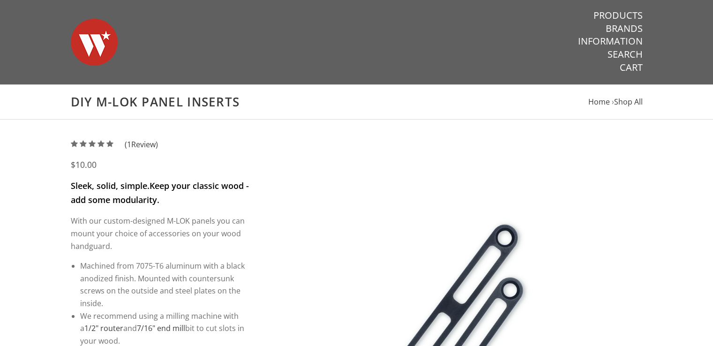  What do you see at coordinates (631, 68) in the screenshot?
I see `a: Cart` at bounding box center [631, 68].